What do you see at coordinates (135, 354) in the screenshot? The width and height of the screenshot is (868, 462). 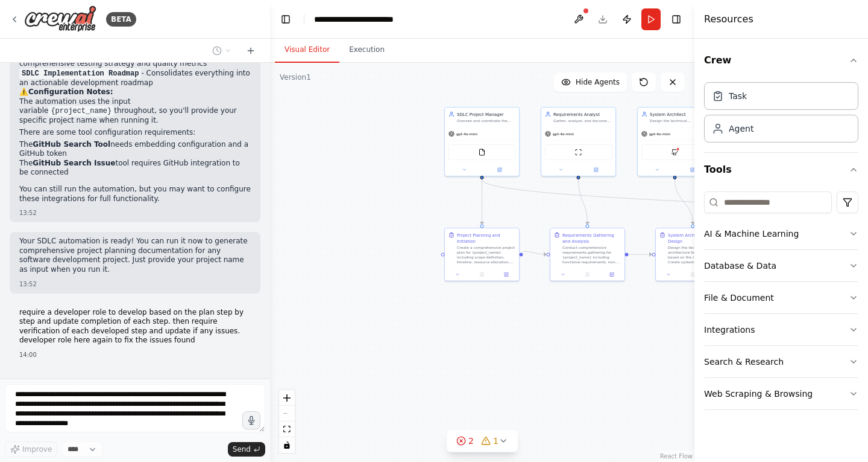 I see `div: 14:00` at bounding box center [135, 354].